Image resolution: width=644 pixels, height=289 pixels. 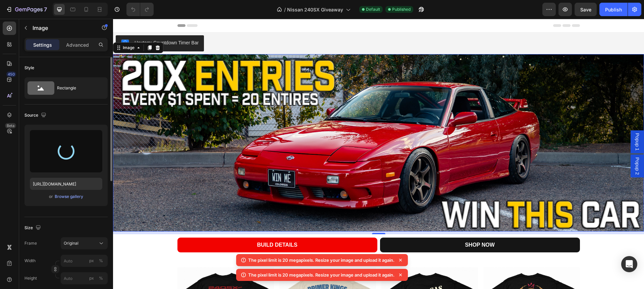 What do you see at coordinates (66, 184) in the screenshot?
I see `input: https://example.com/image.jpg` at bounding box center [66, 184].